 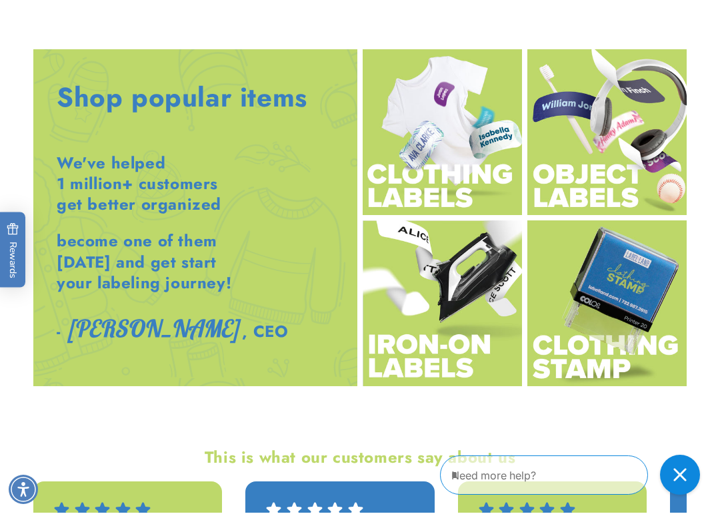 What do you see at coordinates (606, 145) in the screenshot?
I see `img: Objects label options` at bounding box center [606, 145].